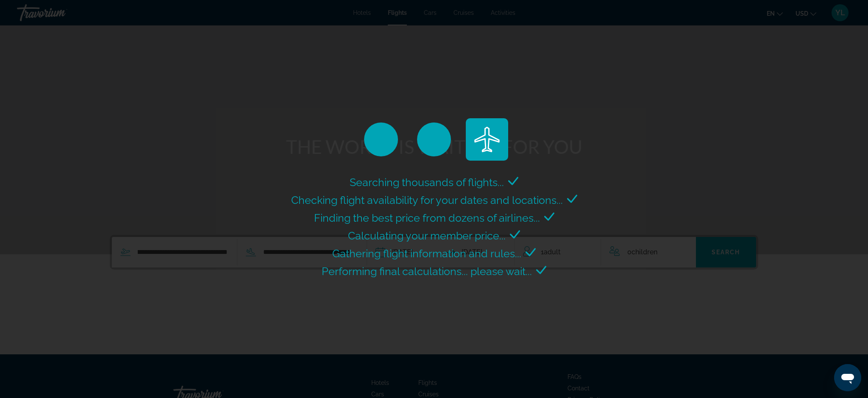 The width and height of the screenshot is (868, 398). Describe the element at coordinates (427, 236) in the screenshot. I see `span: Calculating your member price...` at that location.